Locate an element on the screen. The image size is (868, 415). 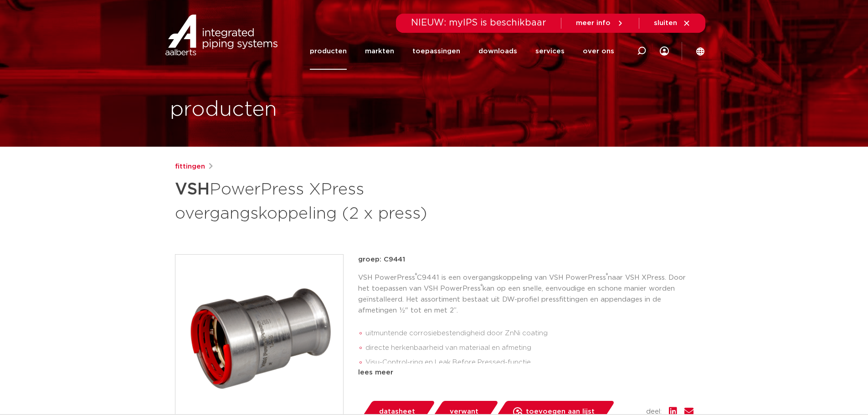
a: fittingen is located at coordinates (190, 167).